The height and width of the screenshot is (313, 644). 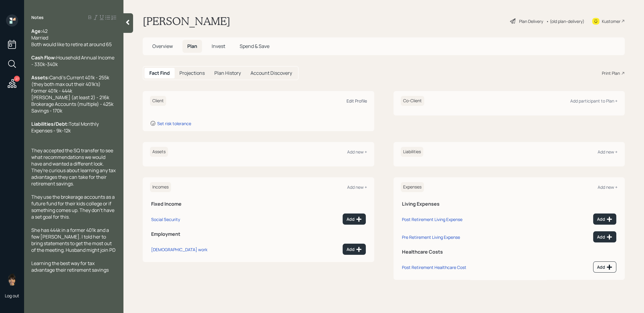 I want to click on span: Assets:, so click(x=41, y=77).